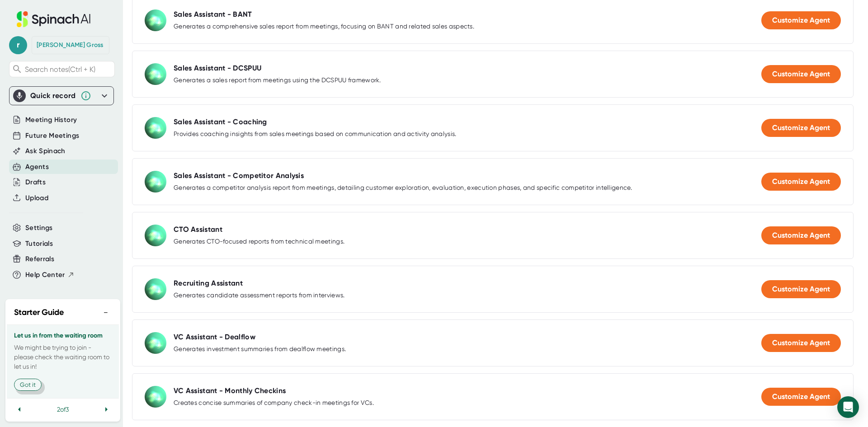 The image size is (868, 427). Describe the element at coordinates (230, 391) in the screenshot. I see `div: VC Assistant - Monthly Checkins` at that location.